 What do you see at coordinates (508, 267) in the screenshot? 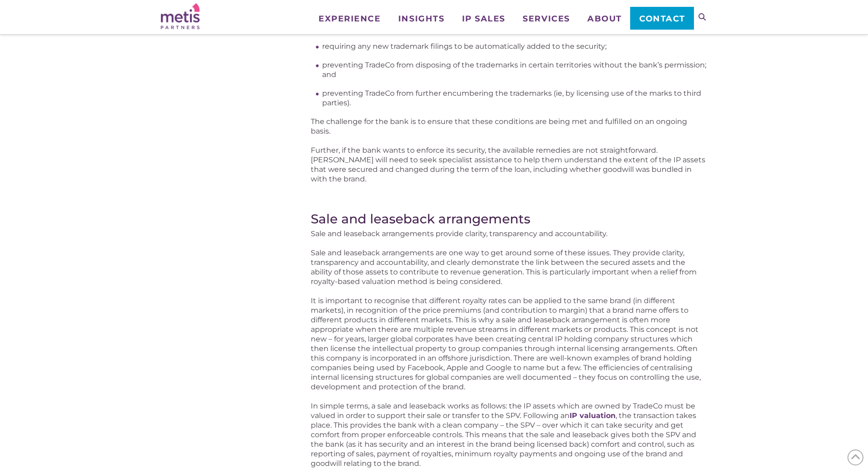
I see `p: Sale and leaseback arrangements are one way to get around some of these issues. They provide clar...` at bounding box center [508, 267].